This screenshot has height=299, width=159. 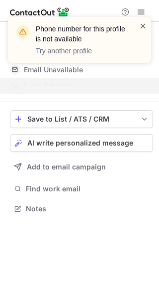 I want to click on span: Notes, so click(x=88, y=209).